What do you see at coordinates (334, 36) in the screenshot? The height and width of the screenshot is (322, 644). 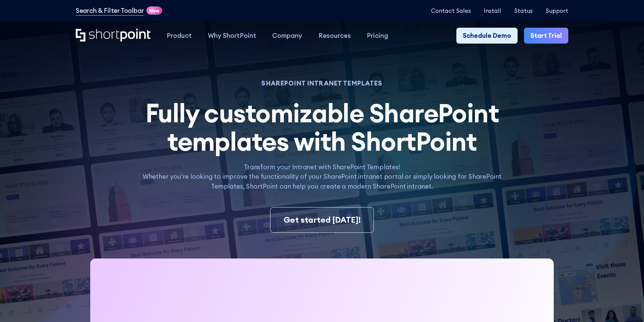 I see `div: Resources` at bounding box center [334, 36].